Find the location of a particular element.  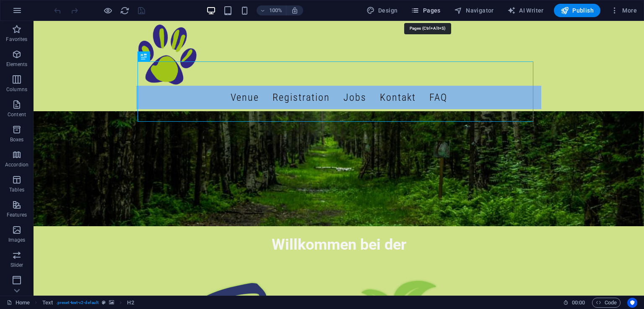

button: 100% is located at coordinates (271, 10).